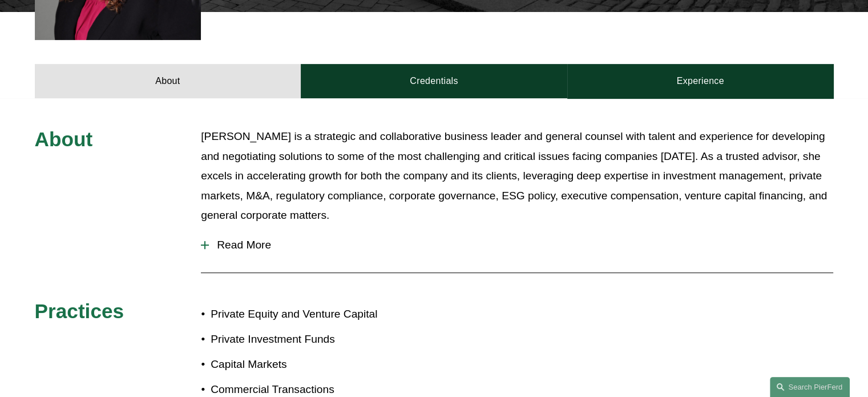  What do you see at coordinates (168, 81) in the screenshot?
I see `a: About` at bounding box center [168, 81].